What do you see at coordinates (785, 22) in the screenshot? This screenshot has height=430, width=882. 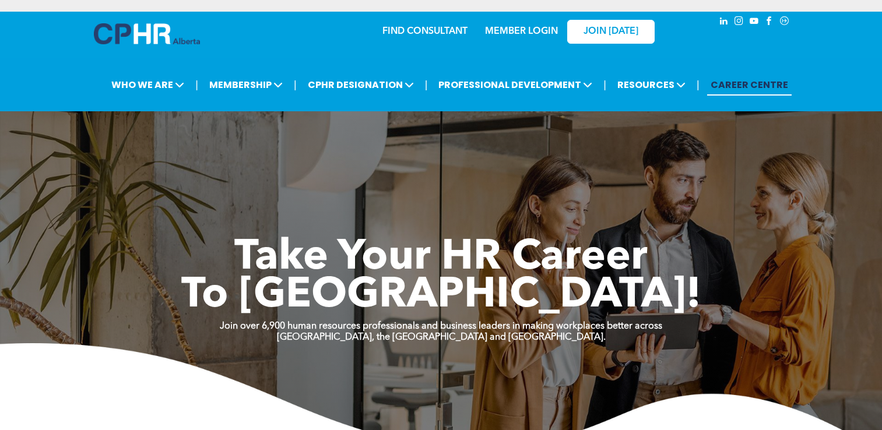 I see `a: Social network` at bounding box center [785, 22].